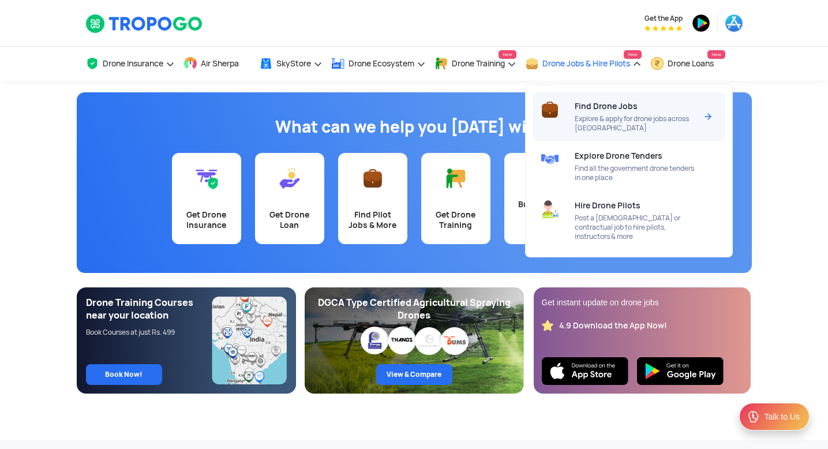 The height and width of the screenshot is (449, 828). Describe the element at coordinates (220, 63) in the screenshot. I see `span: Air Sherpa` at that location.